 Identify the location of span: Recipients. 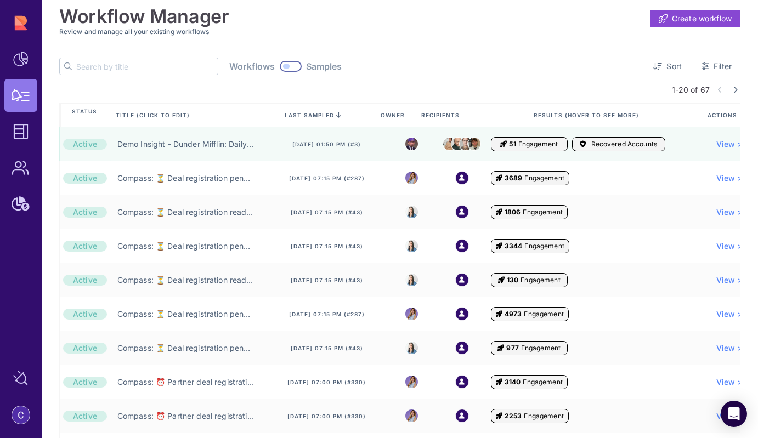
(442, 115).